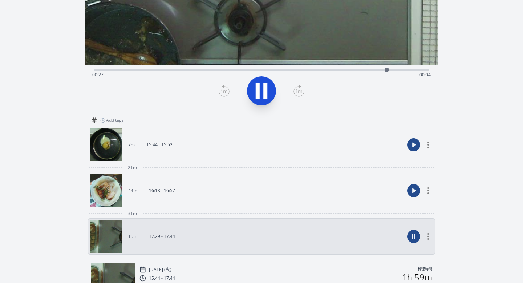 This screenshot has width=523, height=283. I want to click on p: 15:44 - 15:52, so click(160, 145).